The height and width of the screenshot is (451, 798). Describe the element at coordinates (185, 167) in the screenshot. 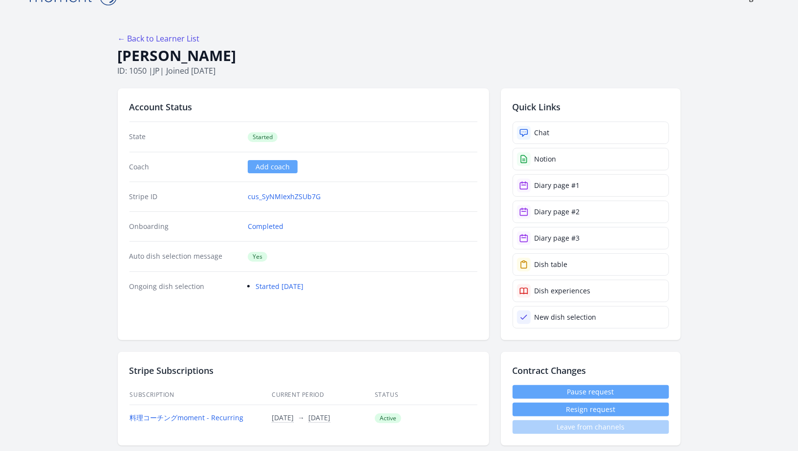

I see `dt: Coach` at that location.